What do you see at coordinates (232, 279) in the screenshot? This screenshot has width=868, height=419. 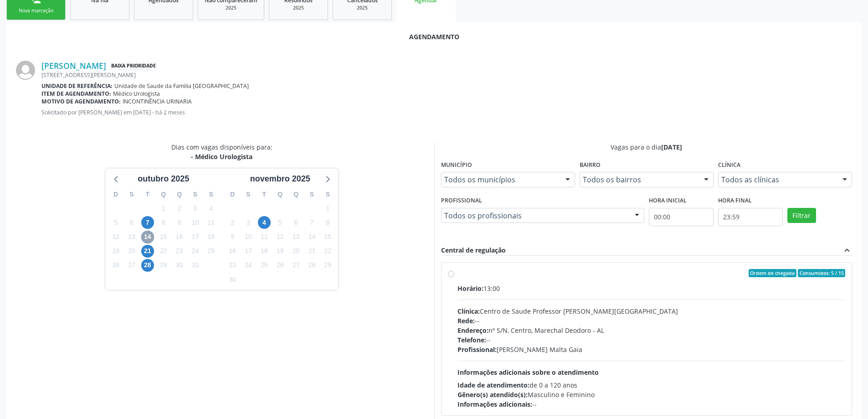 I see `span: domingo, 30 de novembro de 2025` at bounding box center [232, 279].